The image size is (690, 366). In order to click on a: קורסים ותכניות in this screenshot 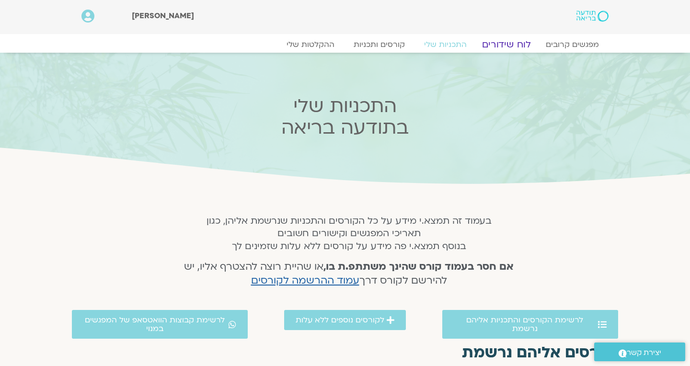, I will do `click(379, 45)`.